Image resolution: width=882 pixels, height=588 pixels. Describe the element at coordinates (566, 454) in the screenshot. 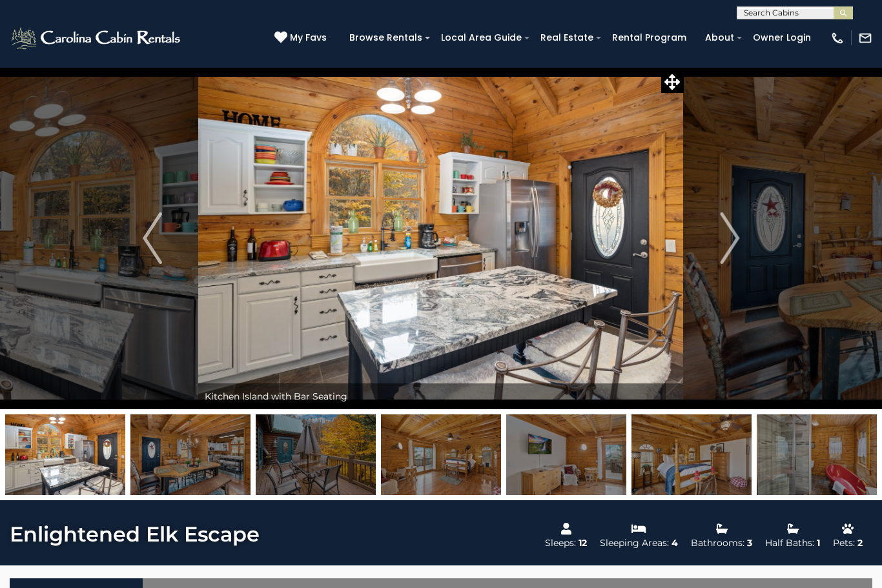

I see `img: 163279282` at that location.